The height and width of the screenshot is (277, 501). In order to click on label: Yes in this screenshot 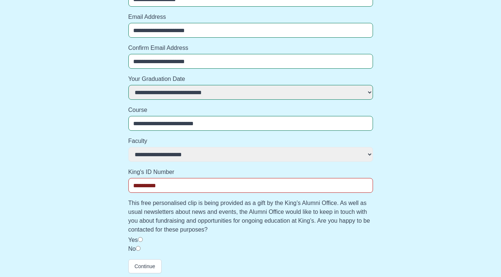, I will do `click(133, 239)`.